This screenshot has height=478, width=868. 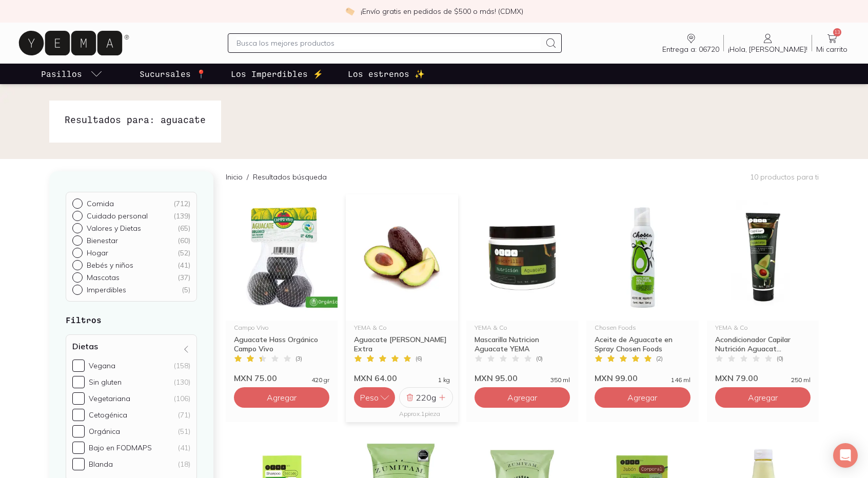 I want to click on div: ( 60 ), so click(x=183, y=240).